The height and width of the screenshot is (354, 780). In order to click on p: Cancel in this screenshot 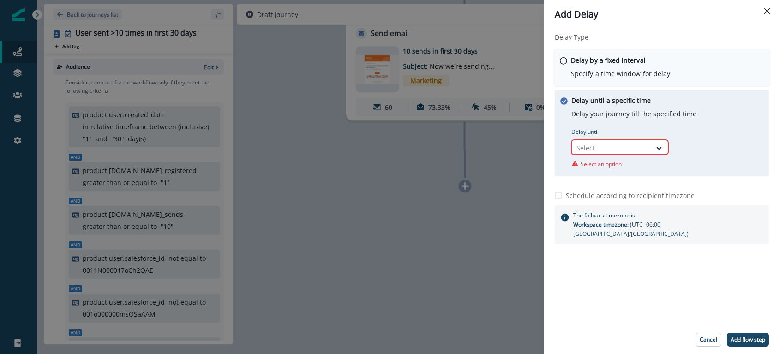, I will do `click(708, 340)`.